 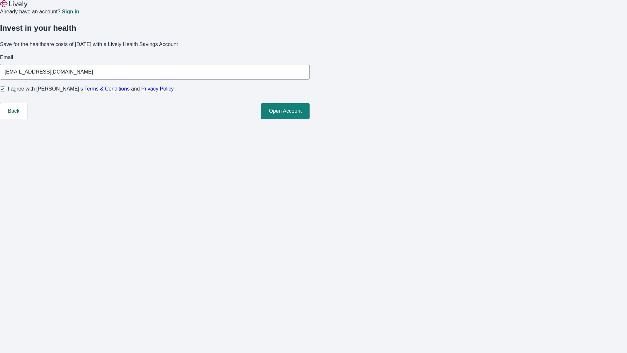 What do you see at coordinates (158, 89) in the screenshot?
I see `a: Privacy Policy` at bounding box center [158, 89].